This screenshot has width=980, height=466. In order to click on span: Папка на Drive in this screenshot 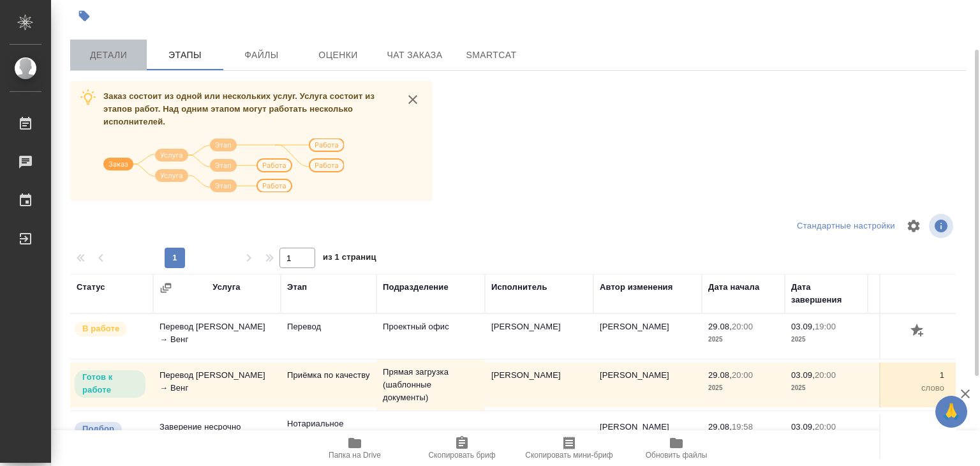, I will do `click(355, 455)`.